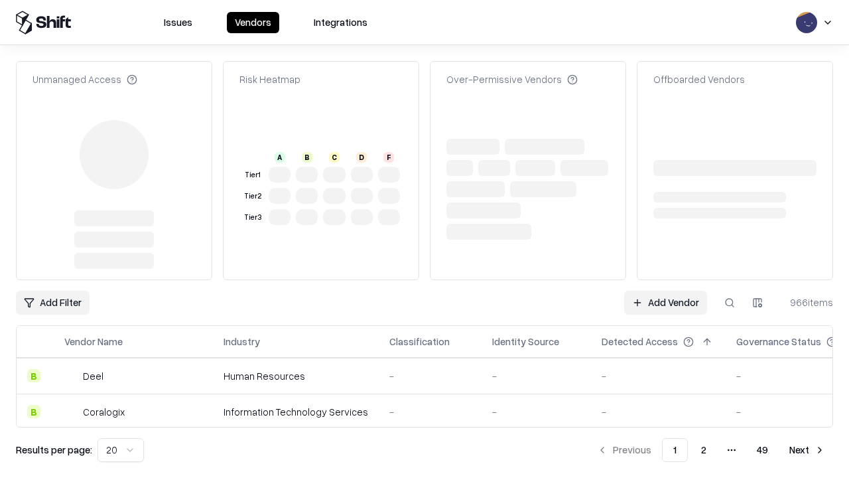 The image size is (849, 478). What do you see at coordinates (253, 174) in the screenshot?
I see `div: Tier 1` at bounding box center [253, 174].